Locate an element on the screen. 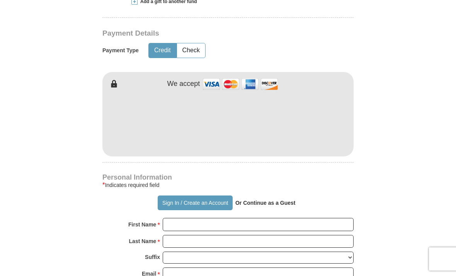 The width and height of the screenshot is (456, 276). strong: Or Continue as a Guest is located at coordinates (266, 203).